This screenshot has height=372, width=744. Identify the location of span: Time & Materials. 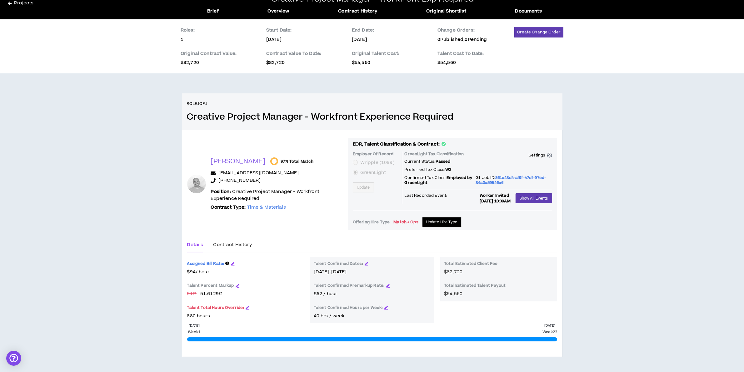
(266, 207).